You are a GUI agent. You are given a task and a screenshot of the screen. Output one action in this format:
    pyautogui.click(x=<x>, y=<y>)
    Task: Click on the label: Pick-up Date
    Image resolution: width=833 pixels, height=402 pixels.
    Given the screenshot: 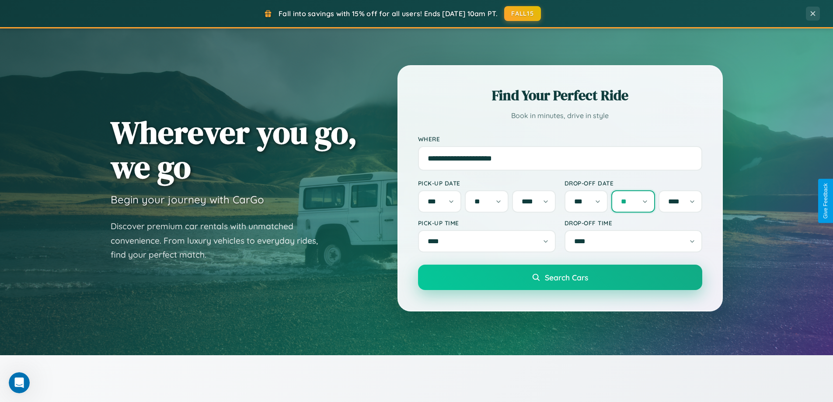 What is the action you would take?
    pyautogui.click(x=487, y=183)
    